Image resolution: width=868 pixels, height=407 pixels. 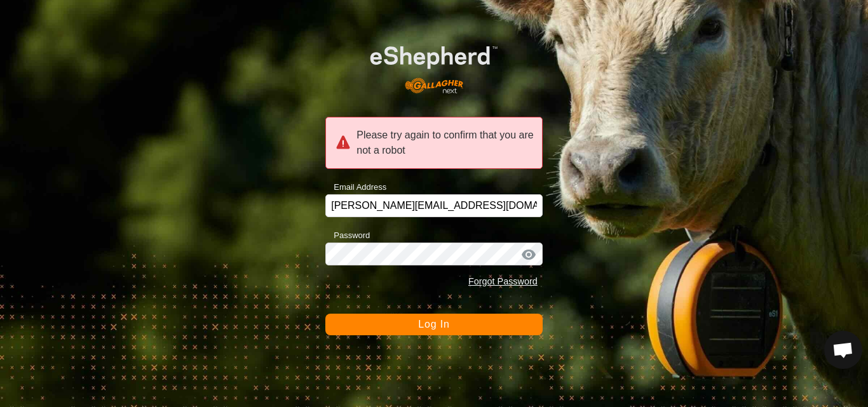 I want to click on a: Open chat, so click(x=843, y=350).